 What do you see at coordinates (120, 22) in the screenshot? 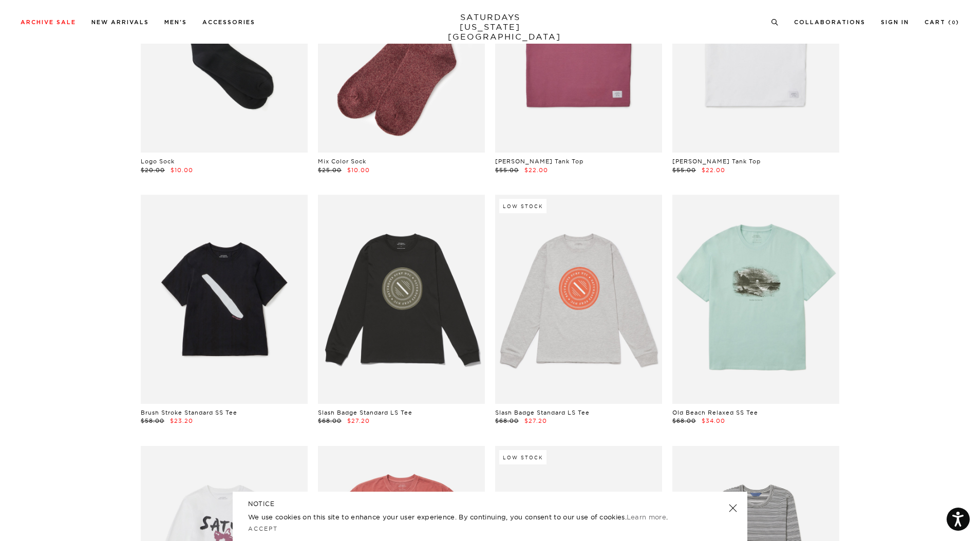
I see `a: New Arrivals` at bounding box center [120, 22].